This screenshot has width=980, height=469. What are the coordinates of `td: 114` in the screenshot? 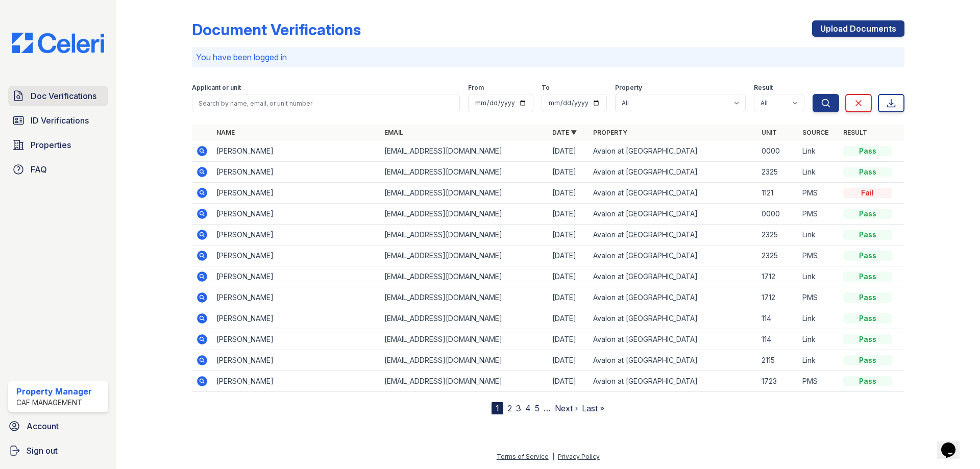 It's located at (778, 318).